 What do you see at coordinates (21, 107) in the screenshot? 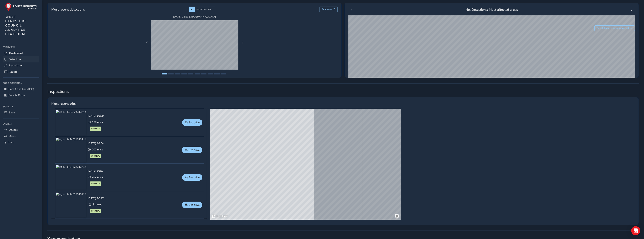
I see `div: Signage` at bounding box center [21, 107].